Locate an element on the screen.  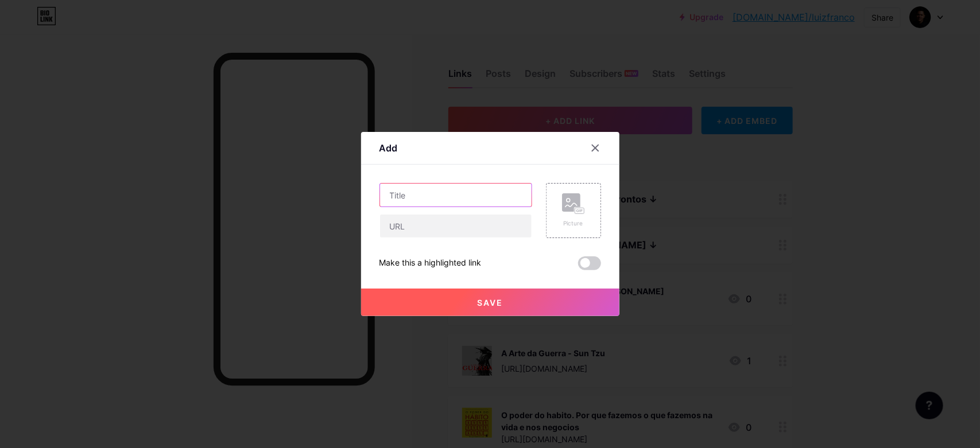
input: URL is located at coordinates (456, 226).